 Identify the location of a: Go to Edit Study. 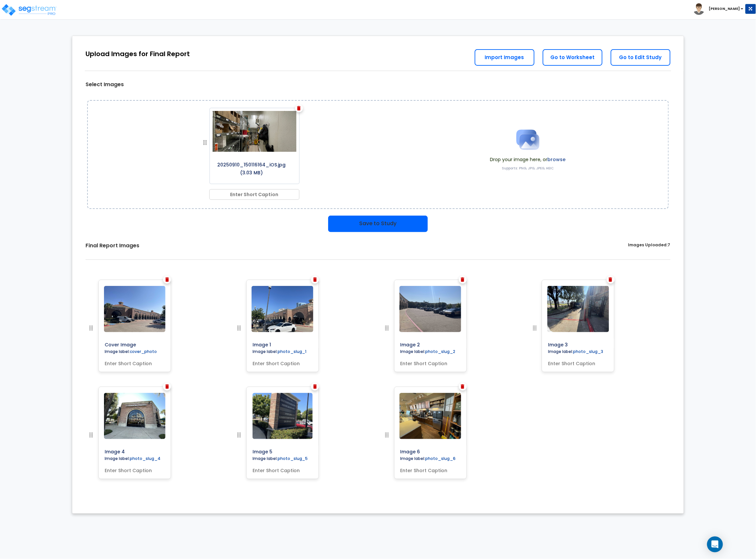
(640, 58).